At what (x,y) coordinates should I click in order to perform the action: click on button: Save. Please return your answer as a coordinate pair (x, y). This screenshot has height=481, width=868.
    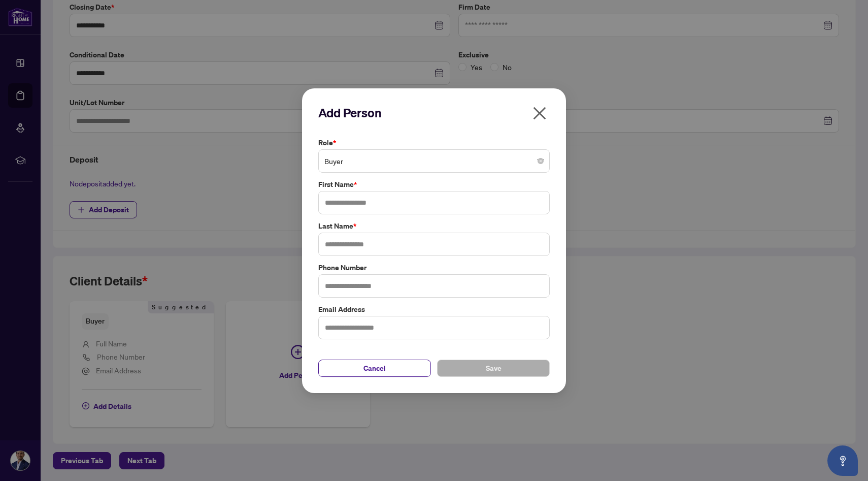
    Looking at the image, I should click on (493, 368).